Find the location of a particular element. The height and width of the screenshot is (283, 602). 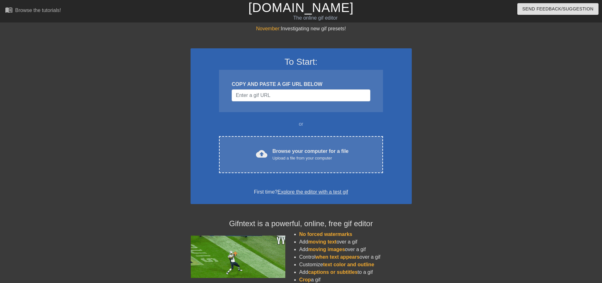

img: football_small.gif is located at coordinates (238, 257).